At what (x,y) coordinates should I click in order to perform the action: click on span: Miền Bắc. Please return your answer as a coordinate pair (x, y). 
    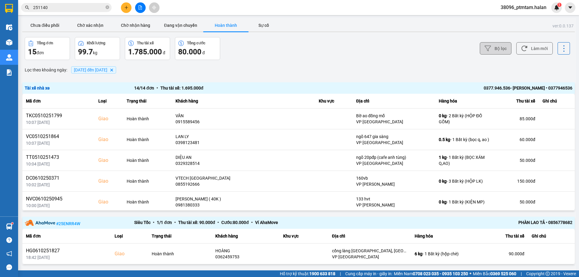
    Looking at the image, I should click on (494, 274).